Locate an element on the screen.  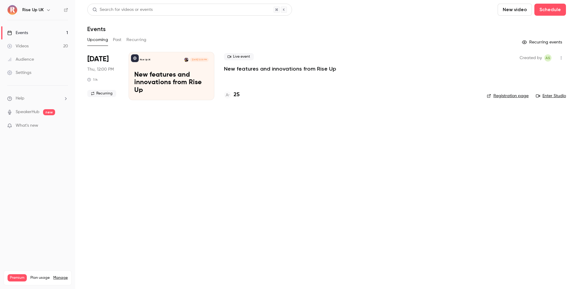
span: AS is located at coordinates (548, 58).